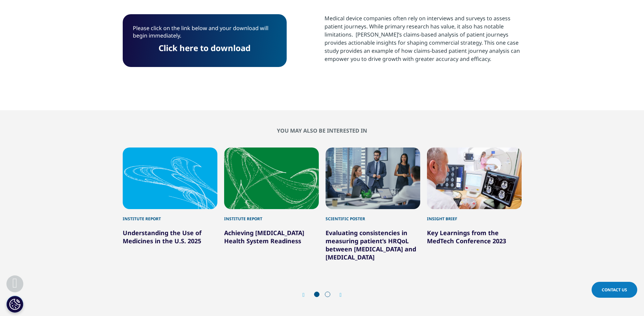 The width and height of the screenshot is (644, 316). I want to click on div: Medical device companies often rely on interviews and surveys to assess patient journeys. While p..., so click(423, 38).